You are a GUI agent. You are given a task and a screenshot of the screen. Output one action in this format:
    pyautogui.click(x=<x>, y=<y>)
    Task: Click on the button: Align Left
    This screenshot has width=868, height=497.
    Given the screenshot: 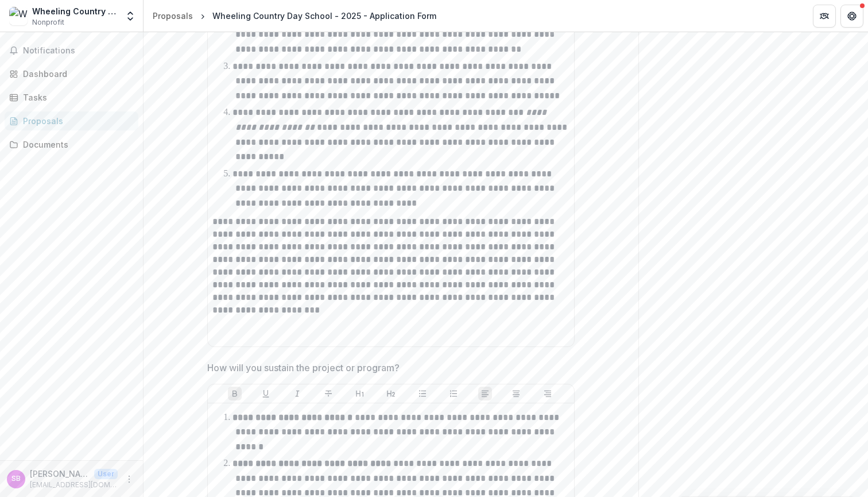 What is the action you would take?
    pyautogui.click(x=485, y=393)
    